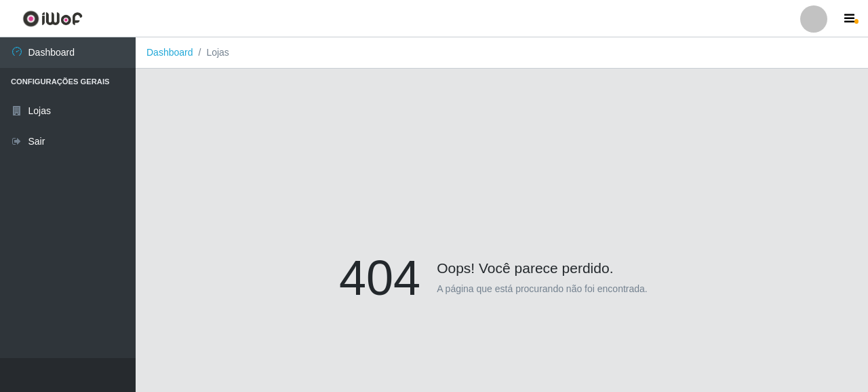 The image size is (868, 392). I want to click on p: A página que está procurando não foi encontrada., so click(542, 289).